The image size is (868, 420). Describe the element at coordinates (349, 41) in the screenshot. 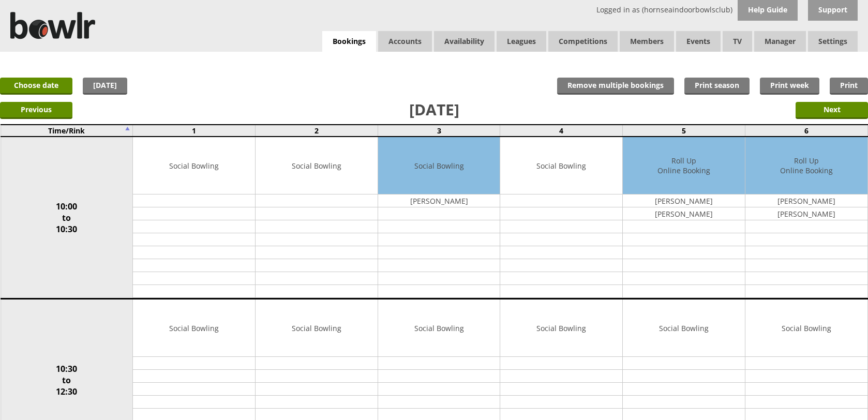

I see `a: Bookings` at that location.